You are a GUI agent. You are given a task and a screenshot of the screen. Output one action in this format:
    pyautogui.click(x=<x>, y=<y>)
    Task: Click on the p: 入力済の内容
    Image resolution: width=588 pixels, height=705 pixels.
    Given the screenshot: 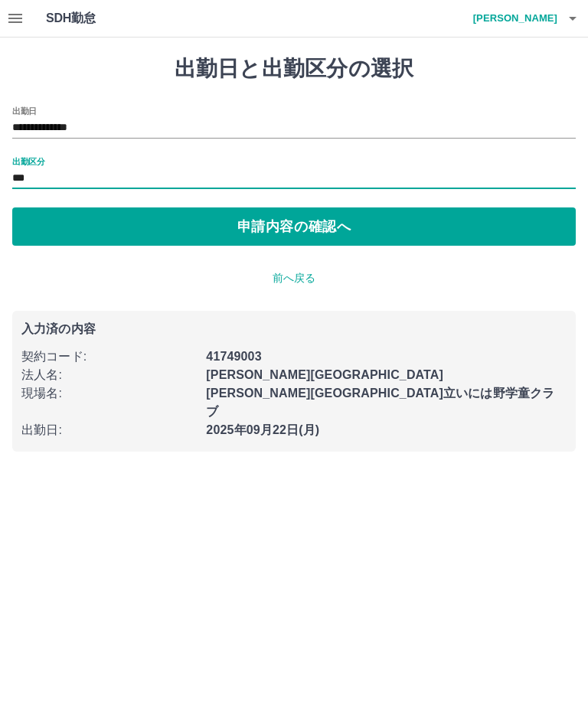 What is the action you would take?
    pyautogui.click(x=294, y=329)
    